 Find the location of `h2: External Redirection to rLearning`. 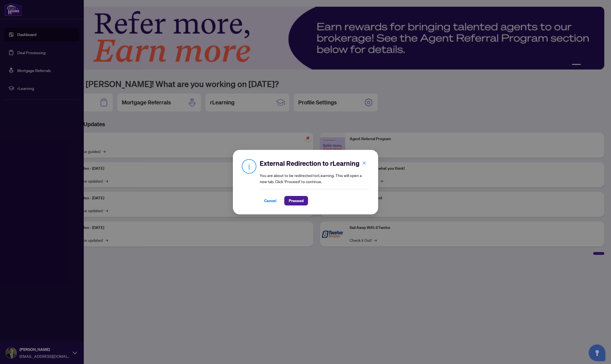

h2: External Redirection to rLearning is located at coordinates (314, 163).